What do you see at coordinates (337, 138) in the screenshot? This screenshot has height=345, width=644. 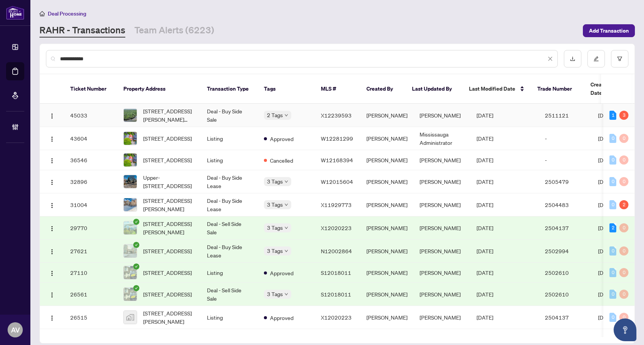 I see `span: W12281299` at bounding box center [337, 138].